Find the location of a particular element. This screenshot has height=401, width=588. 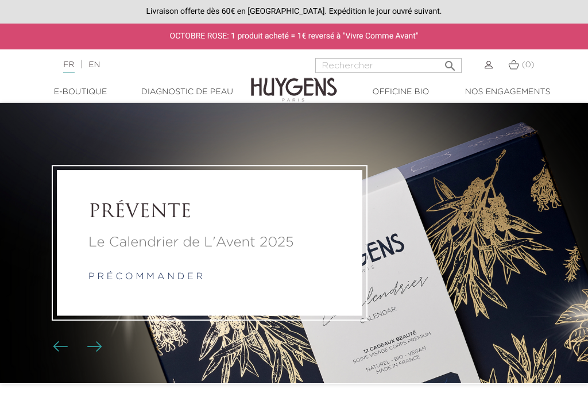

span: (0) is located at coordinates (528, 65).